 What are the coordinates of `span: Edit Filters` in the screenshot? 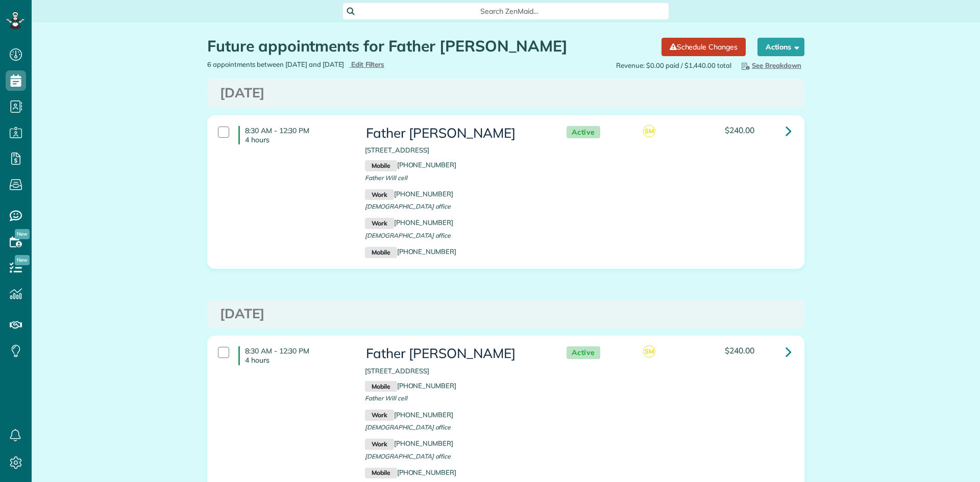 It's located at (367, 64).